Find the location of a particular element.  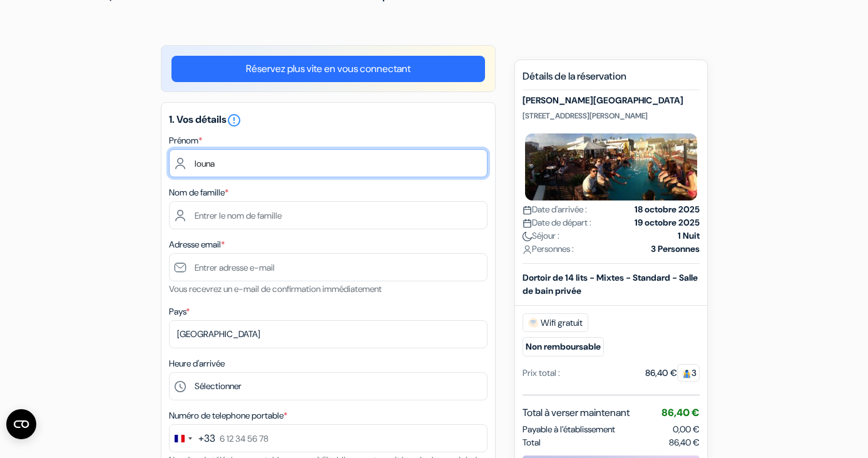

h5: Détails de la réservation is located at coordinates (611, 80).